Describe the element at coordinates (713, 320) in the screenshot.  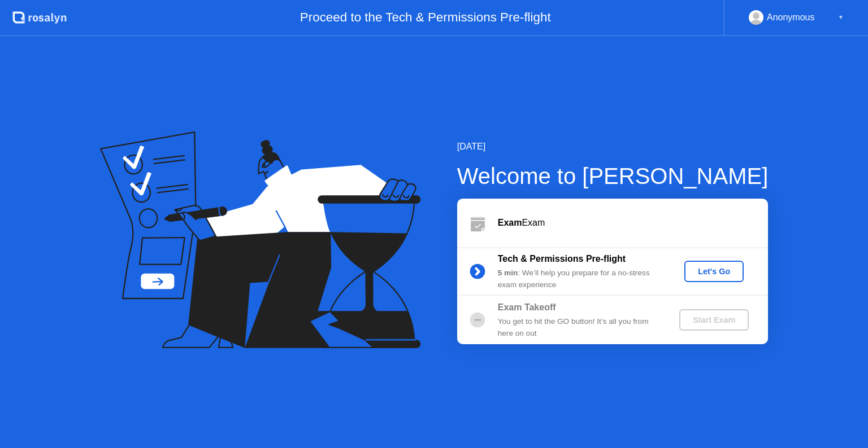
I see `div: Start Exam` at that location.